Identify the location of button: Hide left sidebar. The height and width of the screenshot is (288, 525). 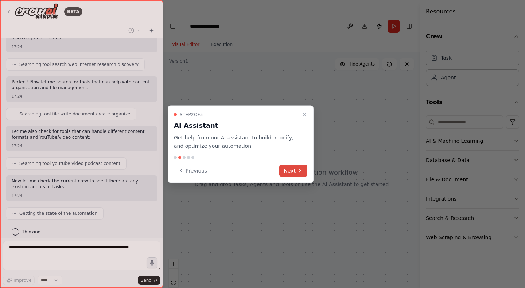
(173, 26).